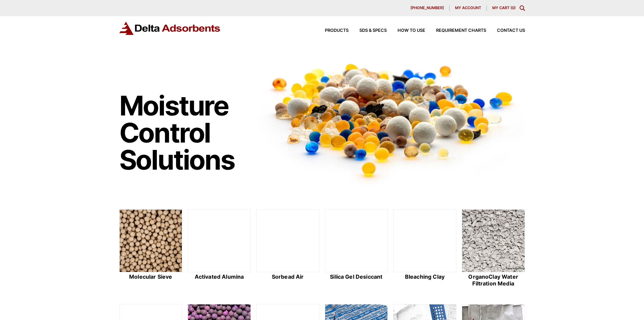 The width and height of the screenshot is (644, 320). What do you see at coordinates (170, 29) in the screenshot?
I see `img: Delta Adsorbents` at bounding box center [170, 29].